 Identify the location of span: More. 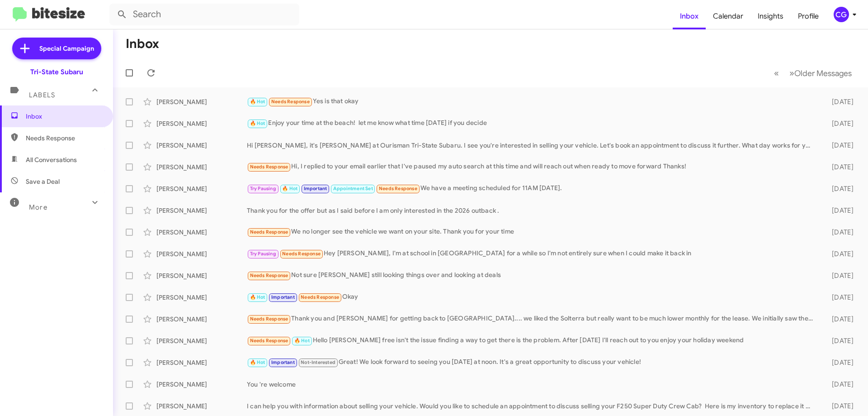
(38, 207).